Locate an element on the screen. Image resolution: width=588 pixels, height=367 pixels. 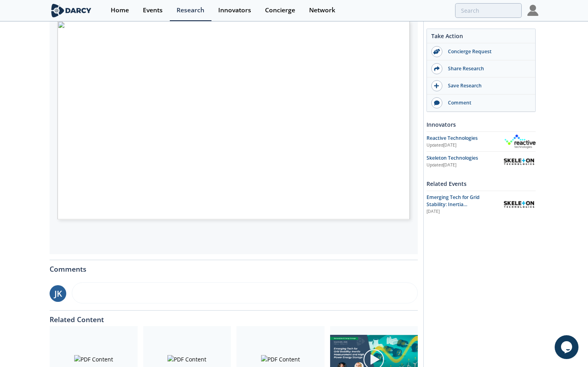
img: Reactive Technologies is located at coordinates (520, 141).